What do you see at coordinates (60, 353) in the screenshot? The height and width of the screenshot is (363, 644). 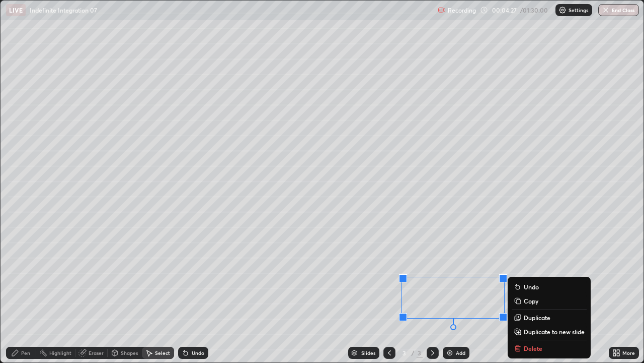 I see `div: Highlight` at bounding box center [60, 353].